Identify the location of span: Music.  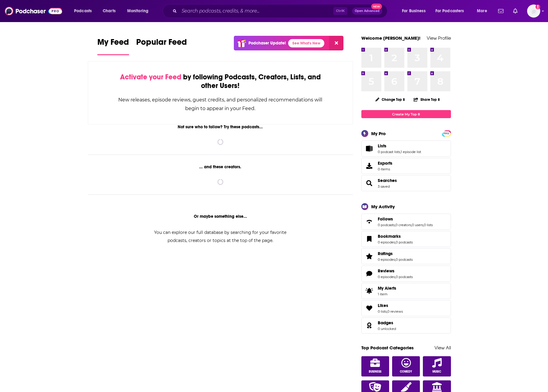
(437, 372).